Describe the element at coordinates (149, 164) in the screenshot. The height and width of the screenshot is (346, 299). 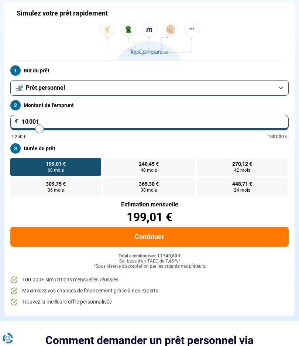
I see `span: 240,45 €` at that location.